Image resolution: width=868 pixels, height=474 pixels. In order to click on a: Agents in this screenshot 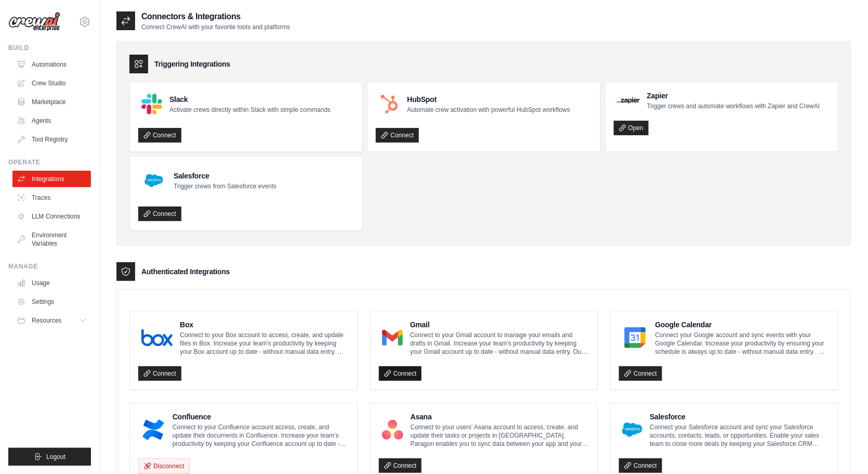, I will do `click(52, 120)`.